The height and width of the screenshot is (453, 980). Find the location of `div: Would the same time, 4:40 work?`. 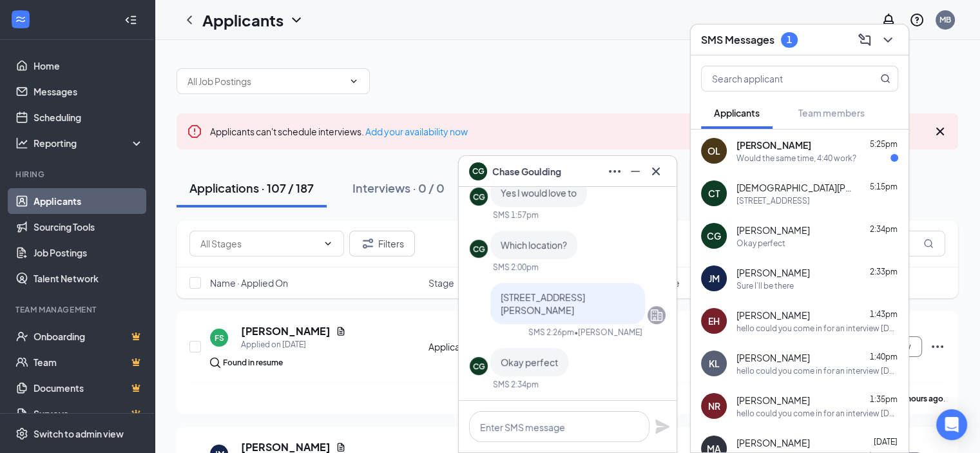

div: Would the same time, 4:40 work? is located at coordinates (797, 158).